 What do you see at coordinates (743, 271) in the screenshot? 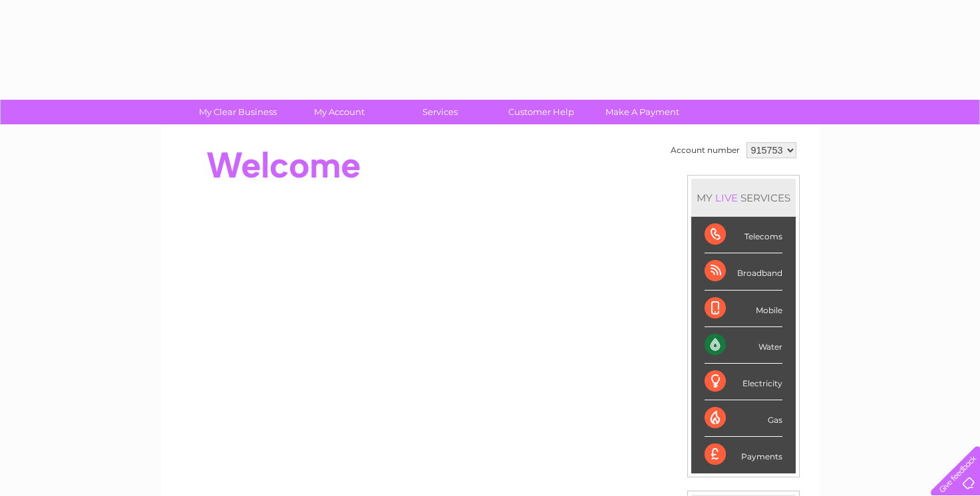
I see `div: Broadband` at bounding box center [743, 271].